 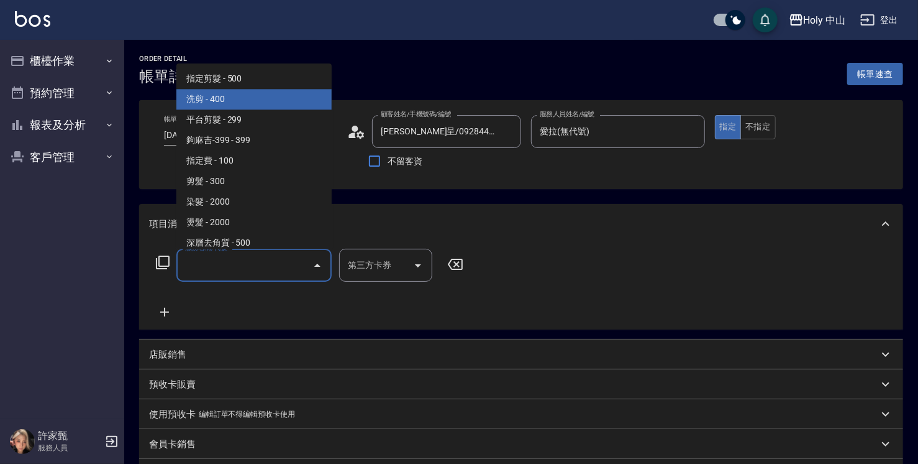 I want to click on div: 會員卡銷售, so click(x=521, y=444).